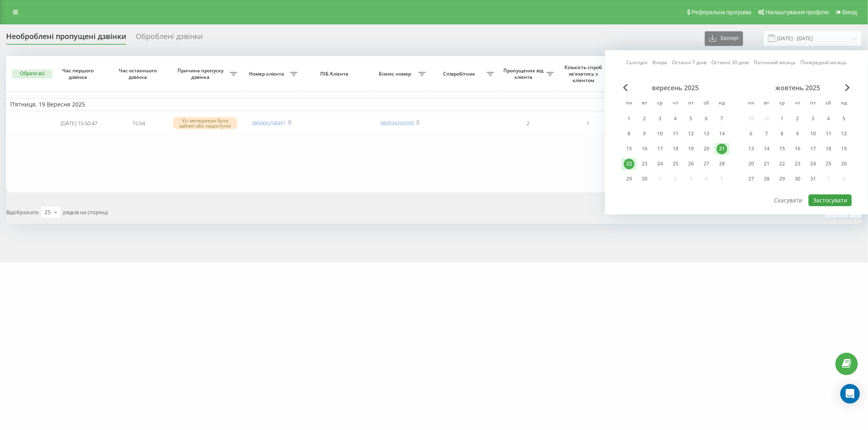  Describe the element at coordinates (829, 134) in the screenshot. I see `div: сб 11 жовт 2025 р.` at that location.